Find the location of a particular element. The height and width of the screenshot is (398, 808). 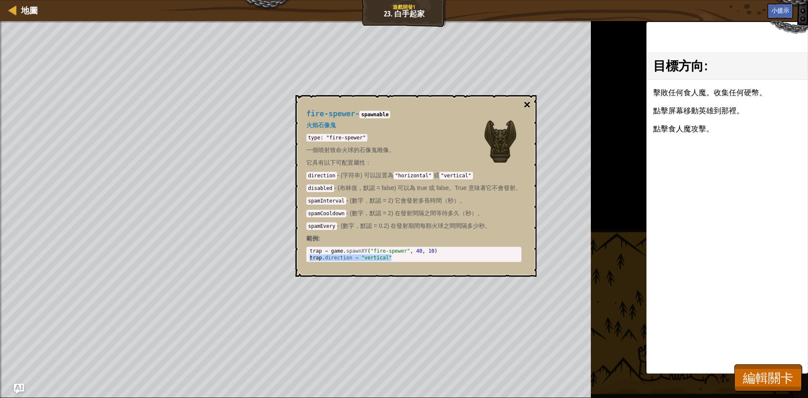

p: 它具有以下可配置屬性： is located at coordinates (414, 163).